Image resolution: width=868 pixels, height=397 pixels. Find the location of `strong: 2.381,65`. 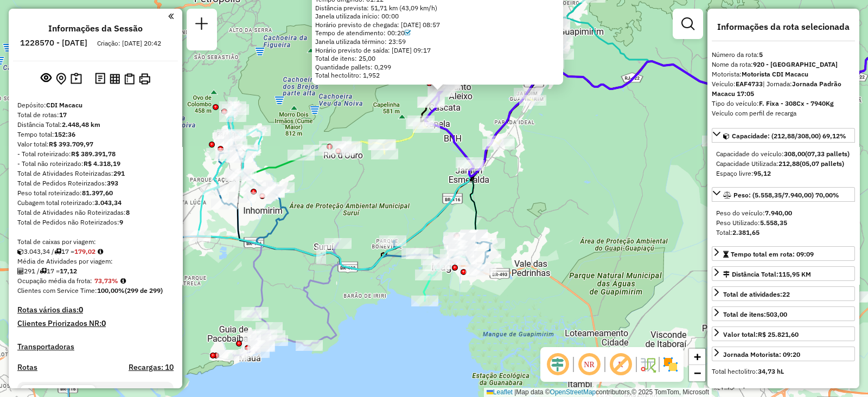

strong: 2.381,65 is located at coordinates (747, 233).